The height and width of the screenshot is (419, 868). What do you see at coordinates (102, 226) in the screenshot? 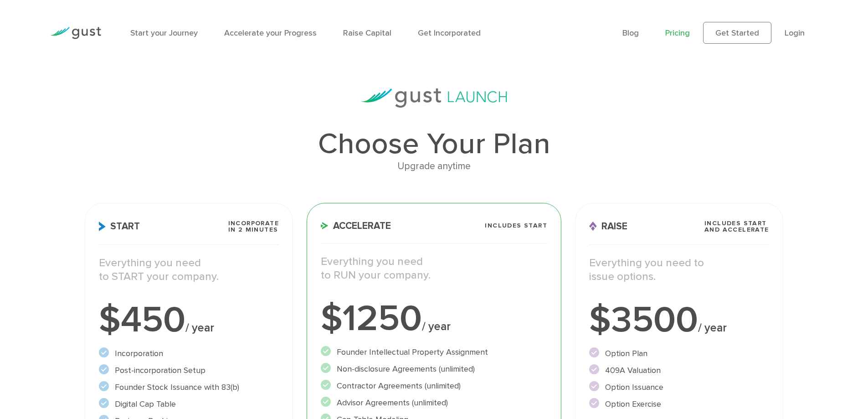
I see `img: Start Icon X2` at bounding box center [102, 226].